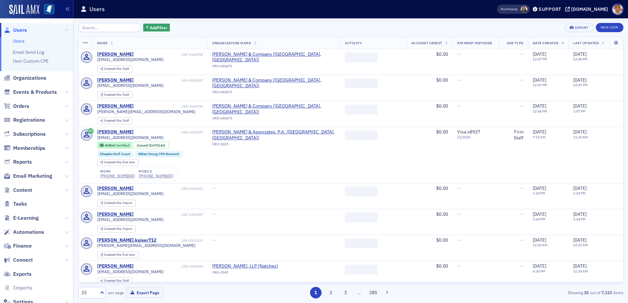  I want to click on button: AddFilter, so click(157, 28).